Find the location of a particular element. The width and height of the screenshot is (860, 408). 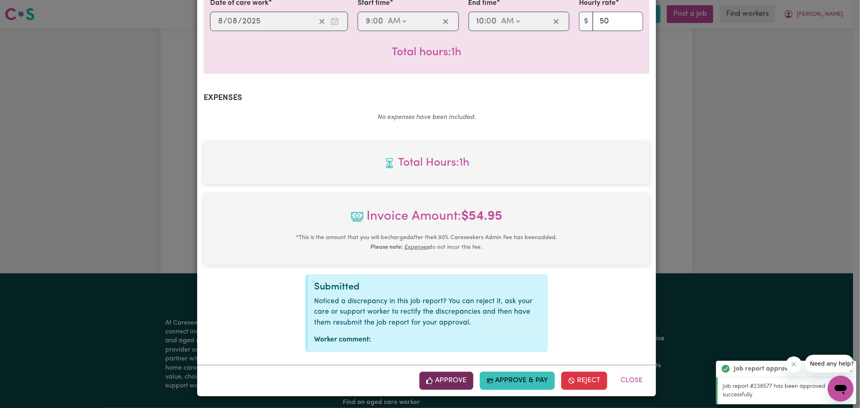

h2: Expenses is located at coordinates (427, 98).